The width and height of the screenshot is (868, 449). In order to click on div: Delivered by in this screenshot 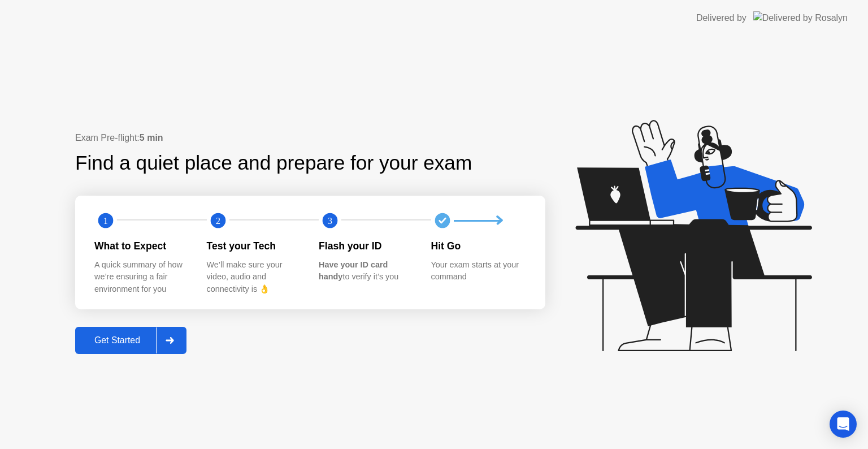, I will do `click(721, 18)`.